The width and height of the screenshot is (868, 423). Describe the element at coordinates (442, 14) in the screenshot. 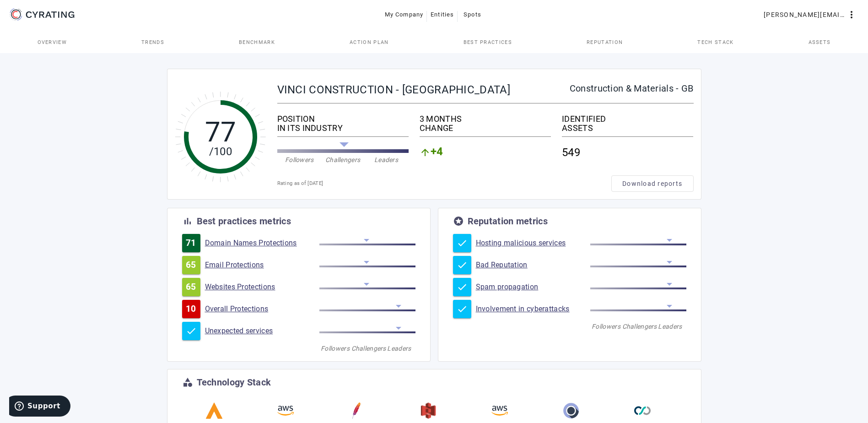

I see `span: Entities` at that location.